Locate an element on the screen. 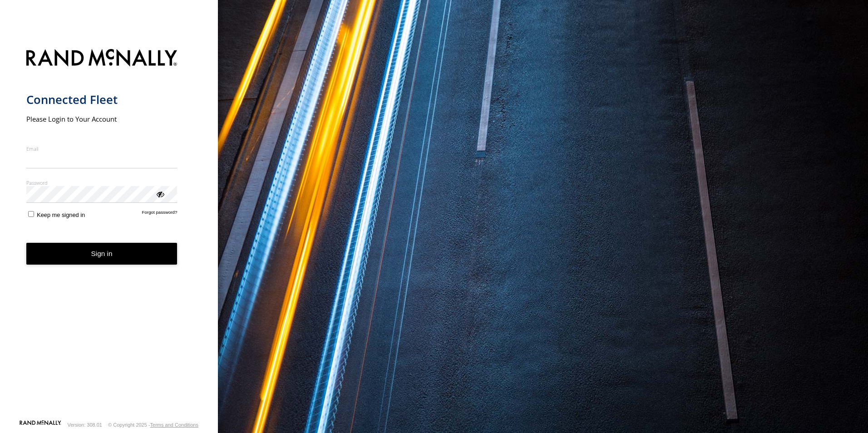  h2: Please Login to Your Account is located at coordinates (102, 119).